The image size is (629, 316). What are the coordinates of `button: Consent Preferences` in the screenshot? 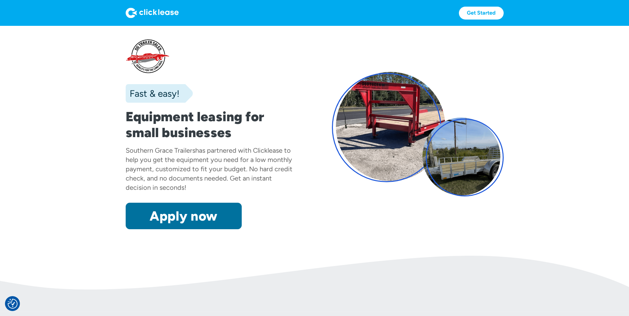 It's located at (13, 304).